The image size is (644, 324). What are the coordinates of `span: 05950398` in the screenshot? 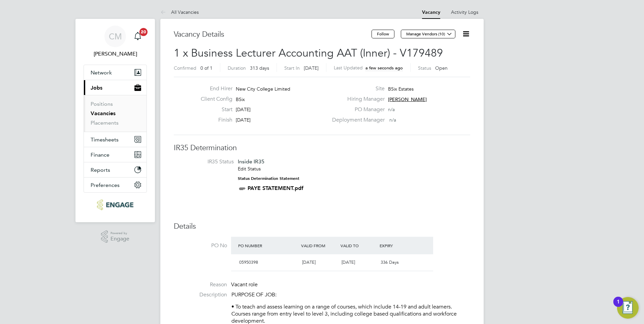 It's located at (249, 262).